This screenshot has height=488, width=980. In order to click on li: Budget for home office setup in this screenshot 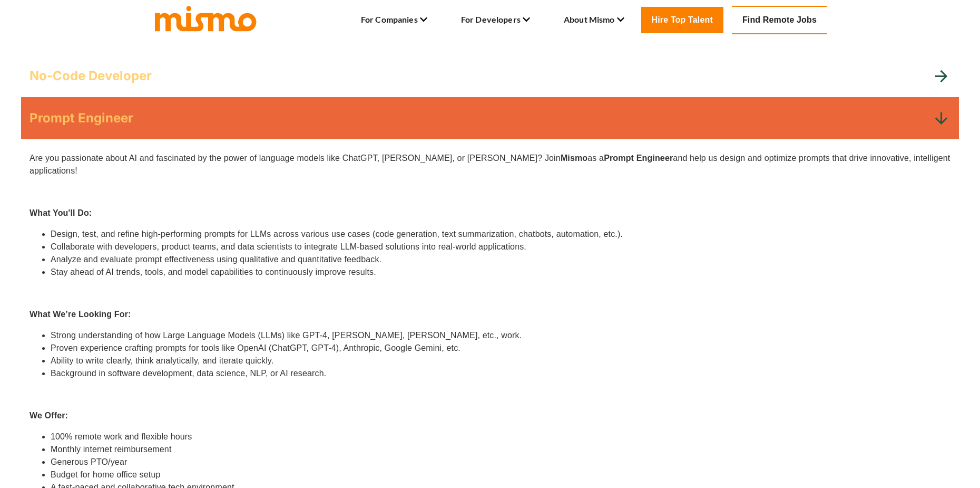, I will do `click(501, 475)`.